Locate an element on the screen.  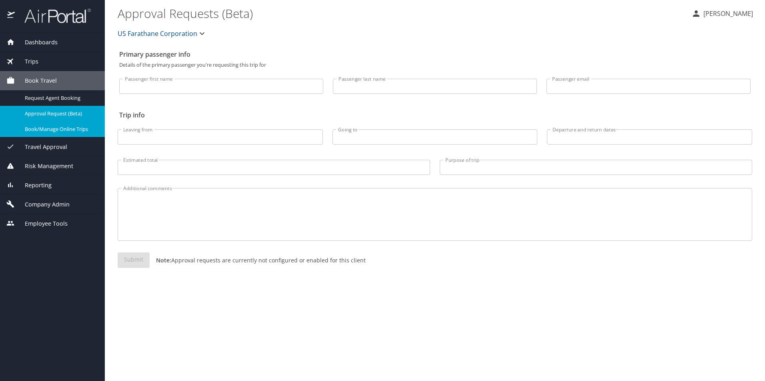
img: airportal-logo.png is located at coordinates (53, 16).